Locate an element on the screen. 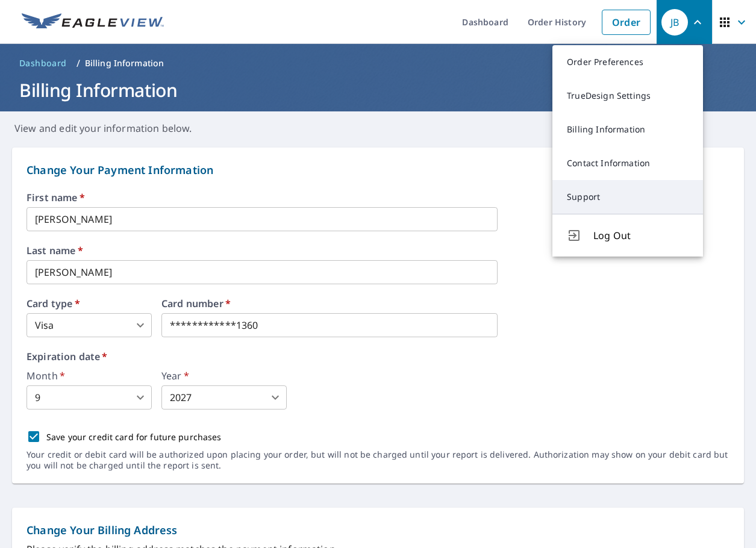  a: TrueDesign Settings is located at coordinates (627, 96).